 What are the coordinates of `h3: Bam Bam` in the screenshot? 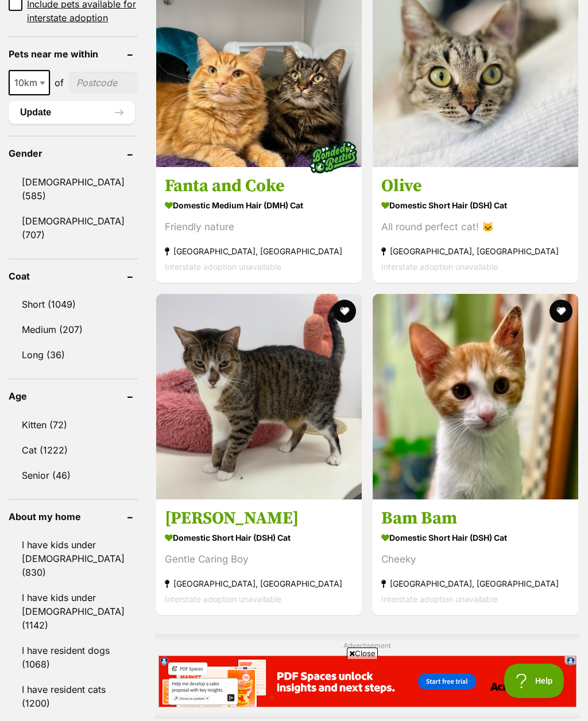 It's located at (475, 519).